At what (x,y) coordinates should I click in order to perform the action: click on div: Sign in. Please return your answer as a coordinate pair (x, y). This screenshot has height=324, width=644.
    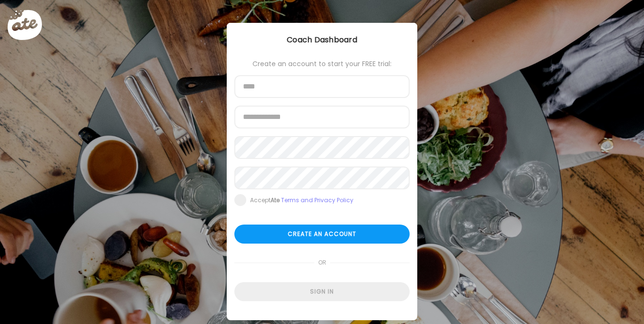
    Looking at the image, I should click on (322, 292).